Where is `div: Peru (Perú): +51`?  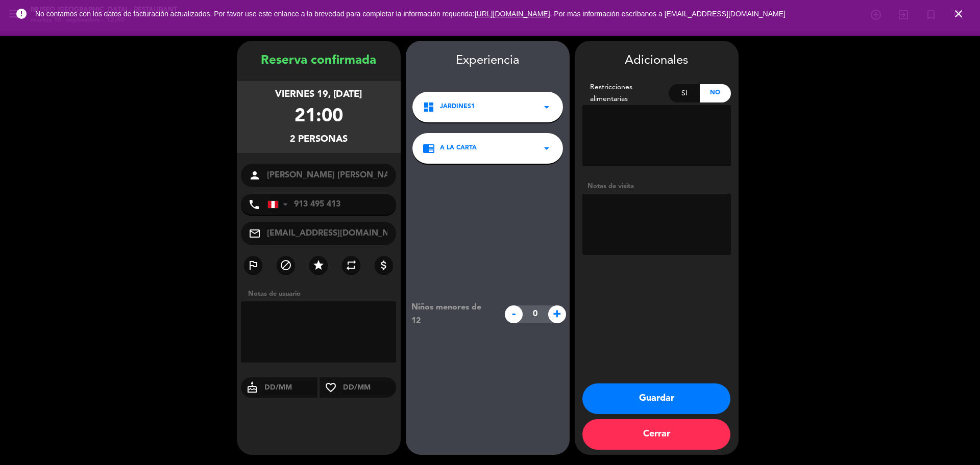
div: Peru (Perú): +51 is located at coordinates (280, 205).